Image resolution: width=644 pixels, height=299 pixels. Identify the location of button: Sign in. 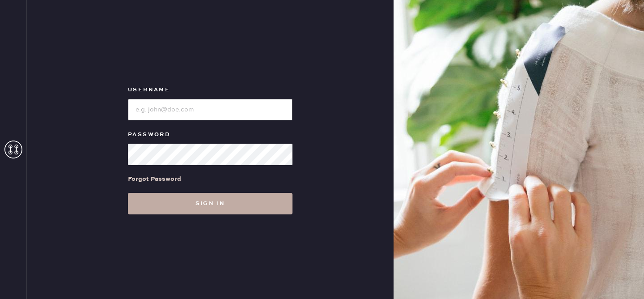
(210, 204).